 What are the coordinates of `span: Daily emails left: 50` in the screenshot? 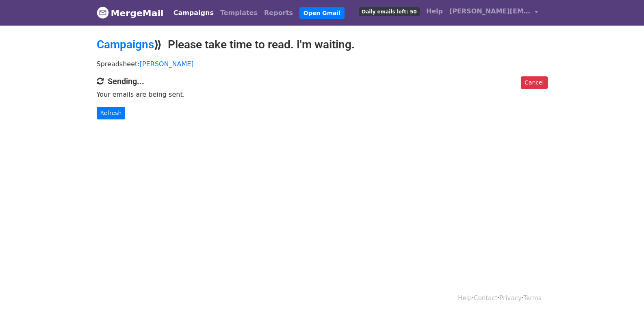 It's located at (389, 12).